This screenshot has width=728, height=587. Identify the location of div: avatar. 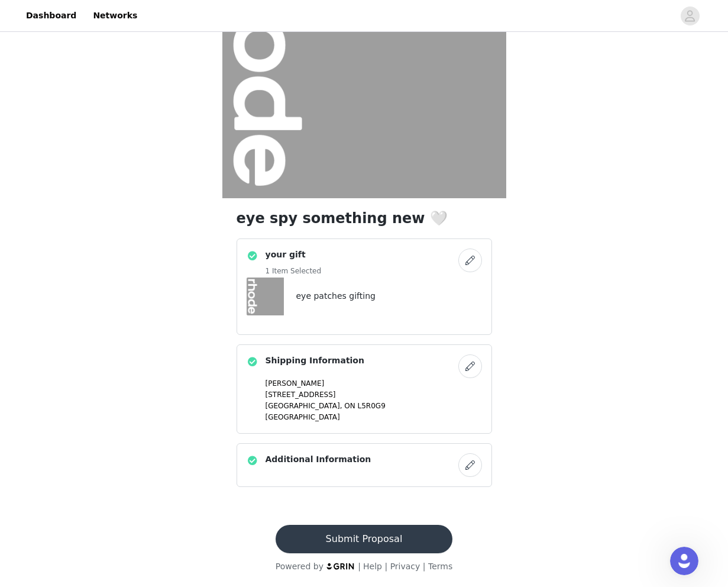
(690, 16).